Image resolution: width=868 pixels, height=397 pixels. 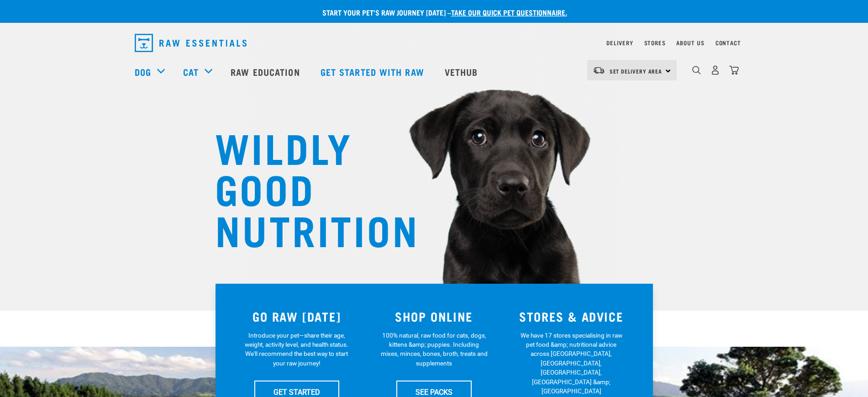 What do you see at coordinates (434, 43) in the screenshot?
I see `nav: dropdown navigation` at bounding box center [434, 43].